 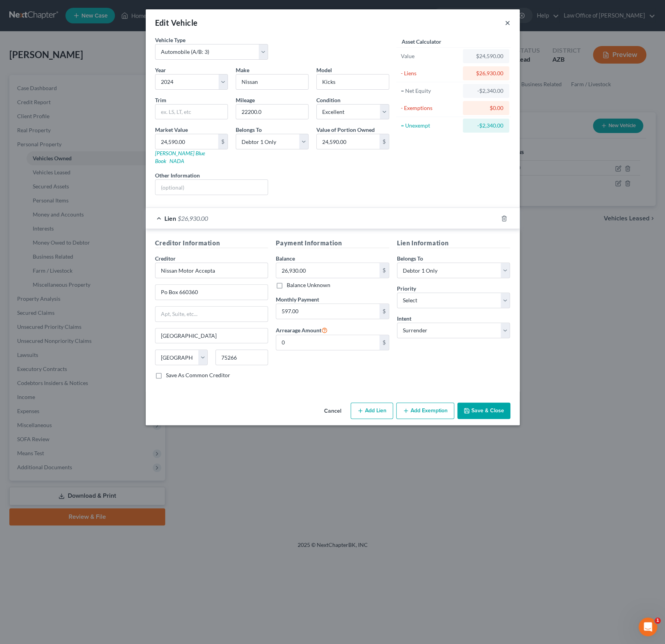 What do you see at coordinates (353, 82) in the screenshot?
I see `input: ex. Altima` at bounding box center [353, 82].